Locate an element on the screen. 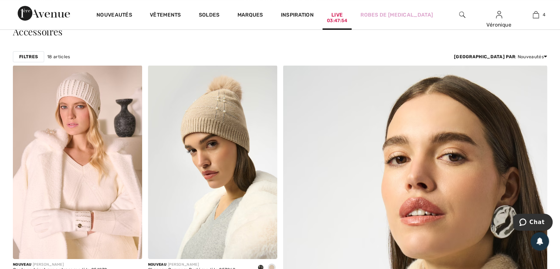  span: Chat is located at coordinates (24, 8).